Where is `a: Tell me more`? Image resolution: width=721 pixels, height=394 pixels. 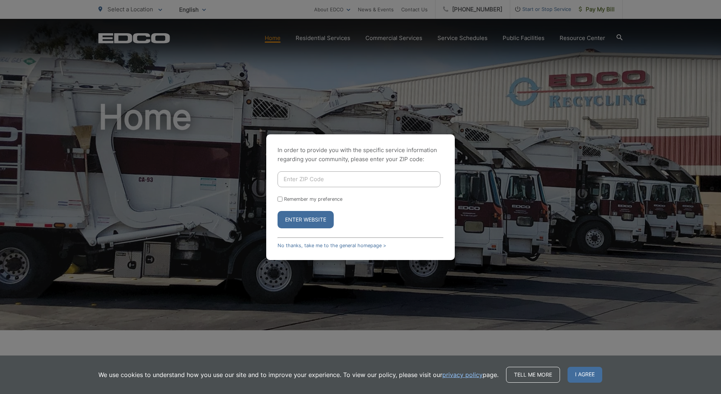 a: Tell me more is located at coordinates (533, 374).